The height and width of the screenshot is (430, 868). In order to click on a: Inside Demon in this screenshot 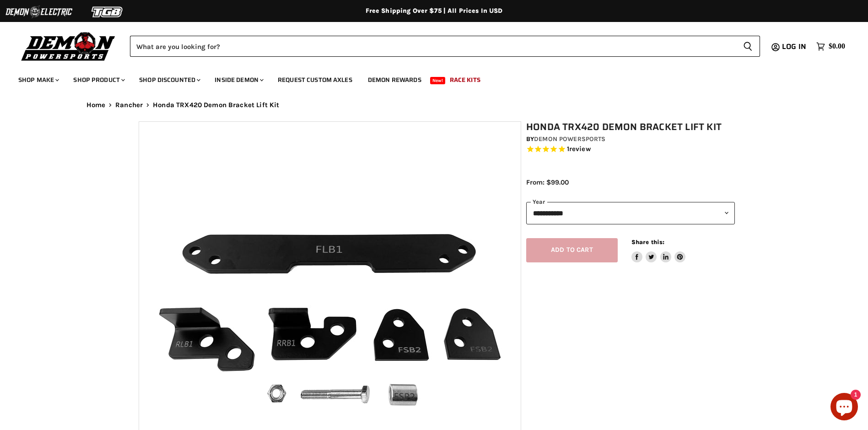, I will do `click(238, 79)`.